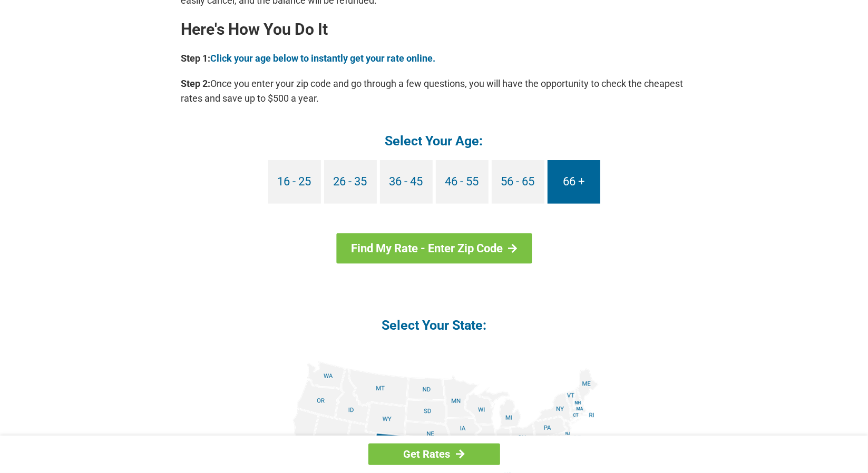 This screenshot has height=473, width=868. I want to click on a: Get Rates, so click(434, 454).